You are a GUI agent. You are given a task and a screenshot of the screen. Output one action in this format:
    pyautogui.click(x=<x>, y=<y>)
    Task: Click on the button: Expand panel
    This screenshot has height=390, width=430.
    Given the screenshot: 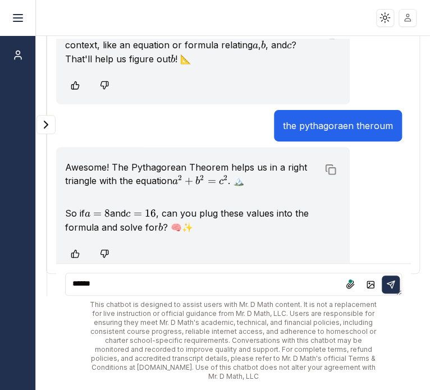 What is the action you would take?
    pyautogui.click(x=46, y=125)
    